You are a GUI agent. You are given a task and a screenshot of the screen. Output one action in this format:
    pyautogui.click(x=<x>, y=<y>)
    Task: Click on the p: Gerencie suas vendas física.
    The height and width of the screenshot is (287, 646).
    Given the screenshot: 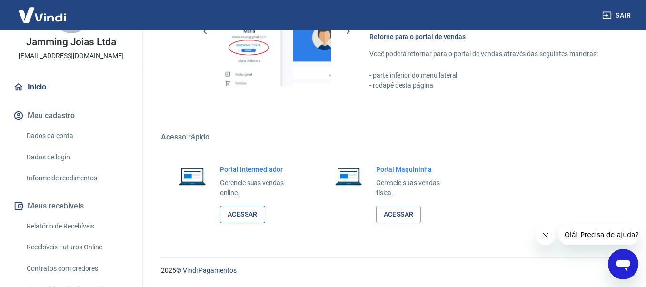 What is the action you would take?
    pyautogui.click(x=416, y=188)
    